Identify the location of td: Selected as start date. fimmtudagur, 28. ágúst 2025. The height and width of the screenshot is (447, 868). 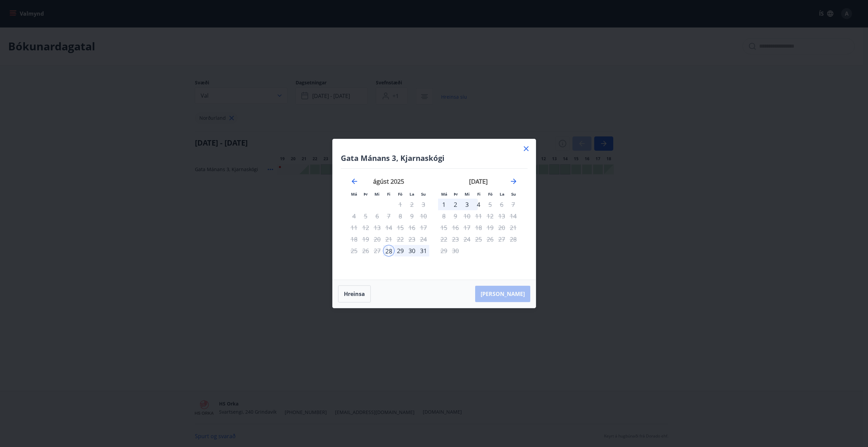
(389, 251).